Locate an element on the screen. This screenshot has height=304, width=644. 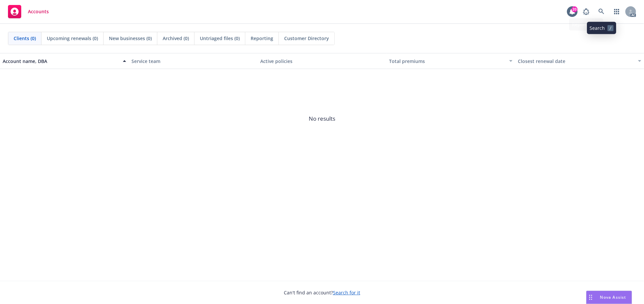
span: Clients (0) is located at coordinates (24, 38).